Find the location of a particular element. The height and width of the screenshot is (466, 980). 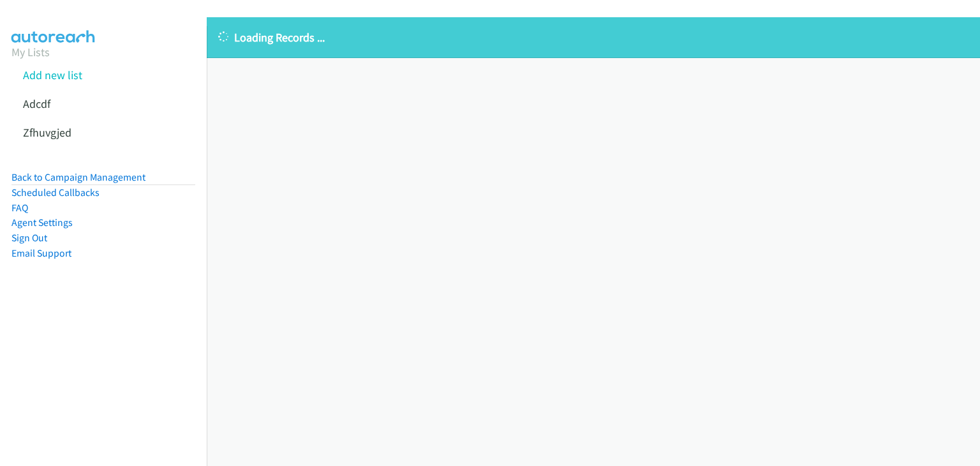

p: Loading Records ... is located at coordinates (593, 37).